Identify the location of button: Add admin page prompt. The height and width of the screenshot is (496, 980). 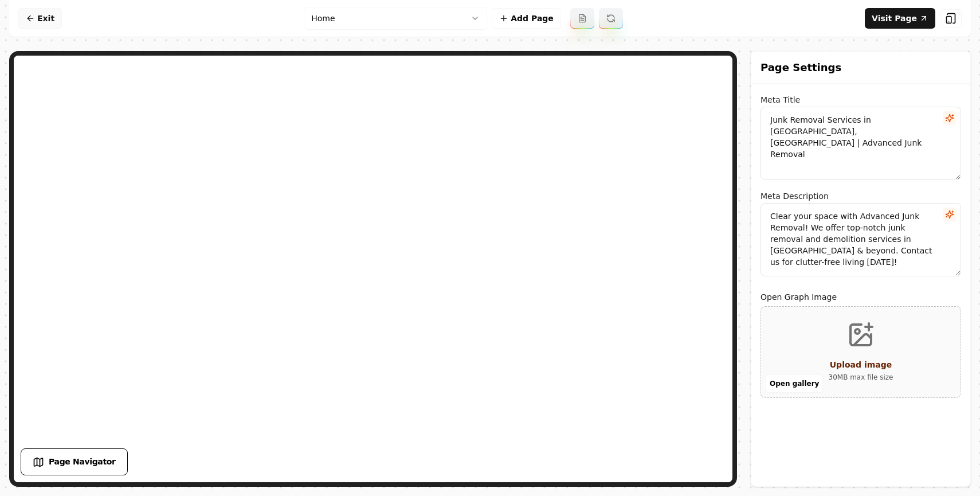
(582, 18).